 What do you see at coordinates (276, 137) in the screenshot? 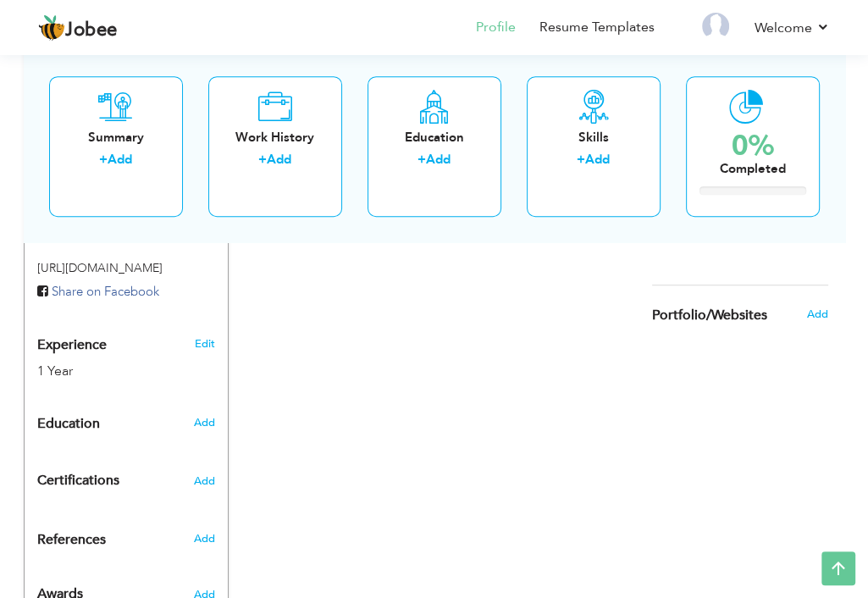
I see `div: Work History` at bounding box center [276, 137].